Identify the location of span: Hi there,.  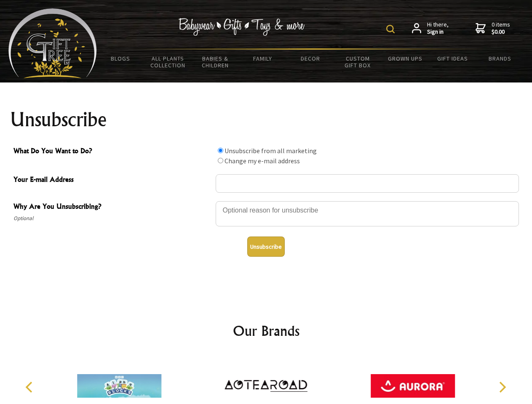
(437, 29).